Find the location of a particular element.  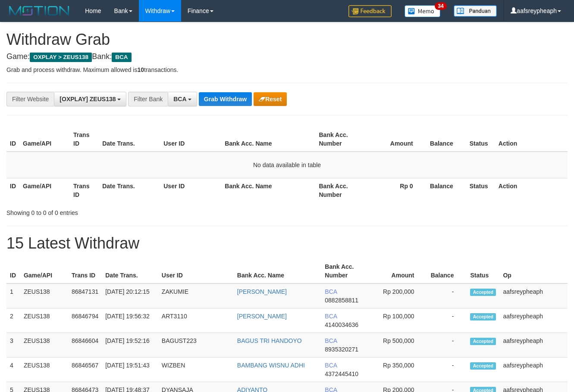

button: BCA is located at coordinates (182, 99).